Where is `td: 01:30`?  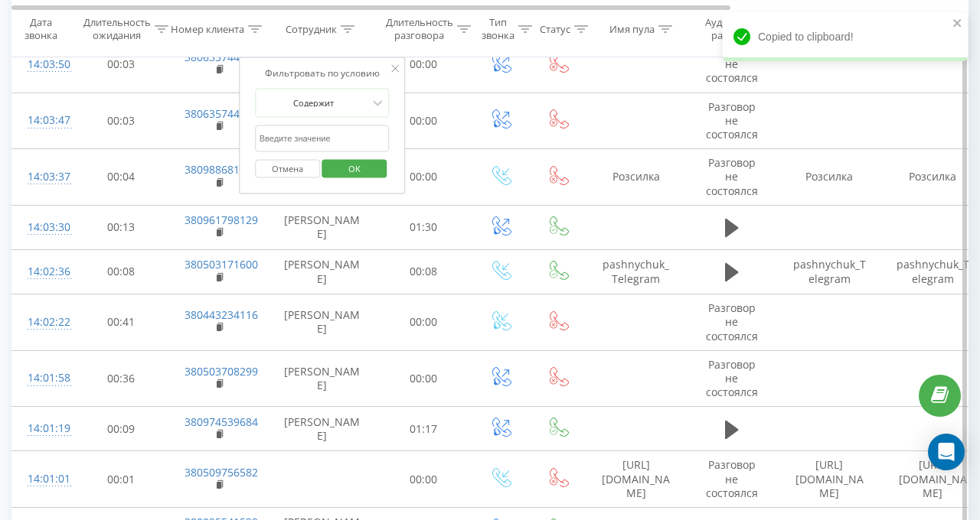
td: 01:30 is located at coordinates (423, 227).